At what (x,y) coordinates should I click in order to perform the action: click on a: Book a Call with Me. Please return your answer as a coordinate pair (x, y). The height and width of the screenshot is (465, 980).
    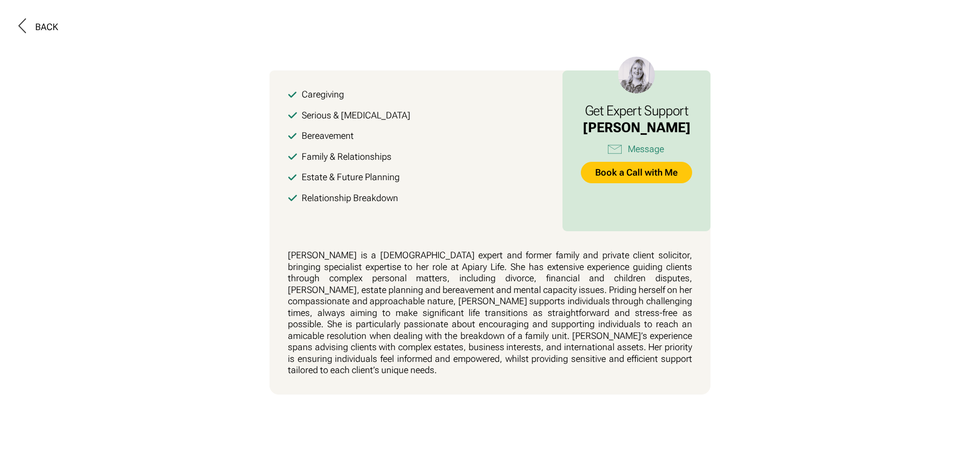
    Looking at the image, I should click on (637, 173).